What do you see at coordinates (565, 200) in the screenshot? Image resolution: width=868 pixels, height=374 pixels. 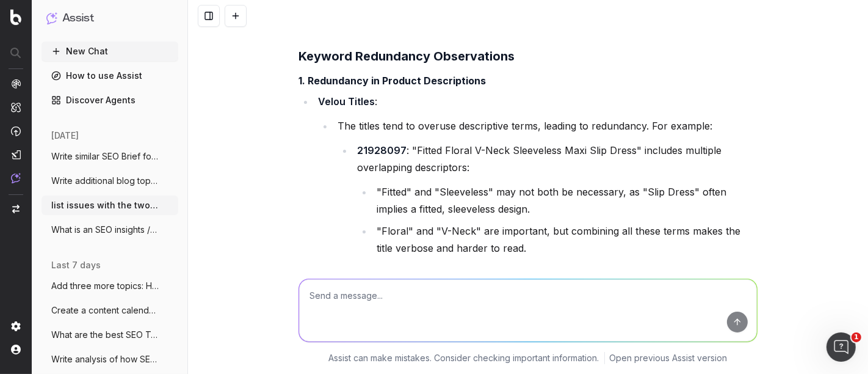 I see `li: "Fitted" and "Sleeveless" may not both be necessary, as "Slip Dress" often implies a fitted, slee...` at bounding box center [565, 200].